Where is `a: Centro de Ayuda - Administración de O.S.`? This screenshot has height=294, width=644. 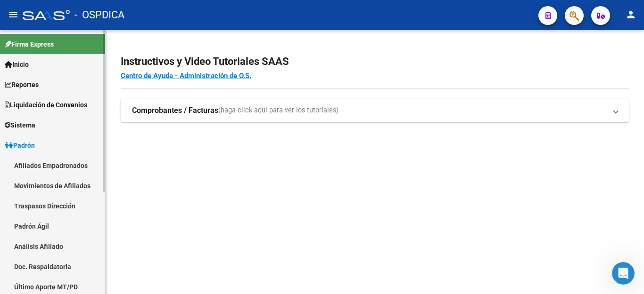 a: Centro de Ayuda - Administración de O.S. is located at coordinates (186, 76).